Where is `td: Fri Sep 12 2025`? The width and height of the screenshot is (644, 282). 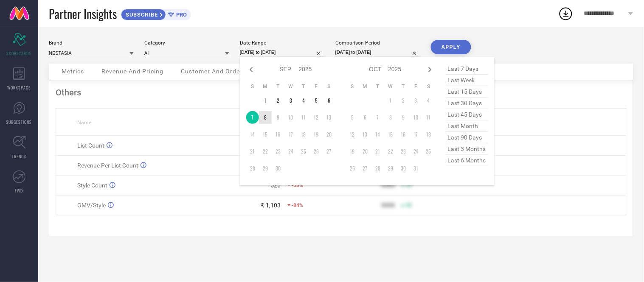 td: Fri Sep 12 2025 is located at coordinates (316, 118).